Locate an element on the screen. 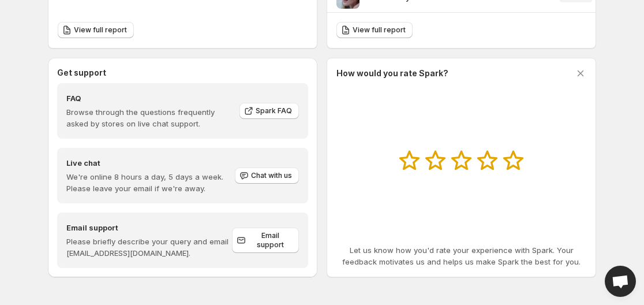  p: Browse through the questions frequently asked by stores on live chat support. is located at coordinates (149, 118).